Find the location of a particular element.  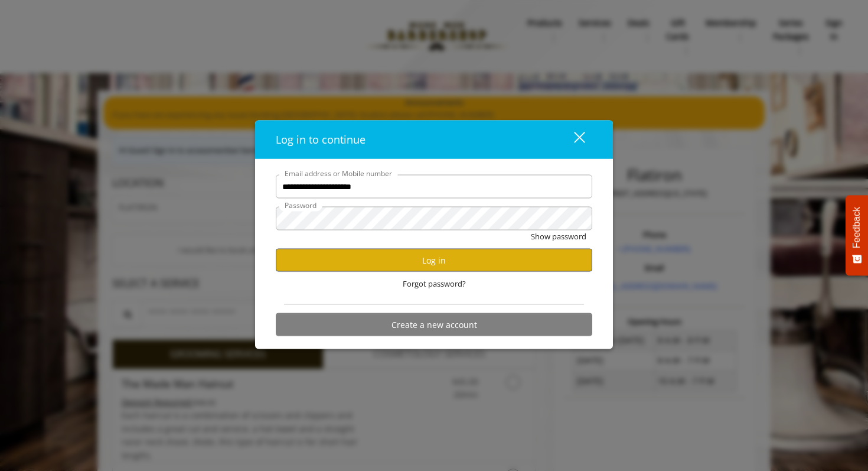

button: Feedback - Show survey is located at coordinates (857, 235).